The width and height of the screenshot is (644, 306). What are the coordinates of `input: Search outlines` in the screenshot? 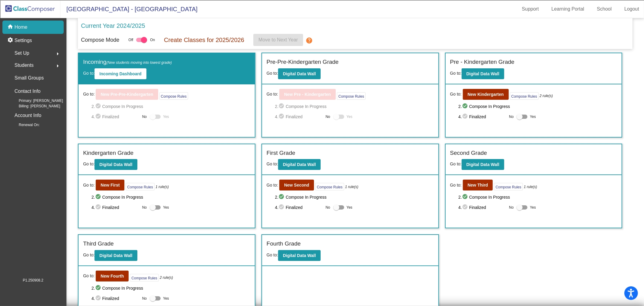 It's located at (29, 11).